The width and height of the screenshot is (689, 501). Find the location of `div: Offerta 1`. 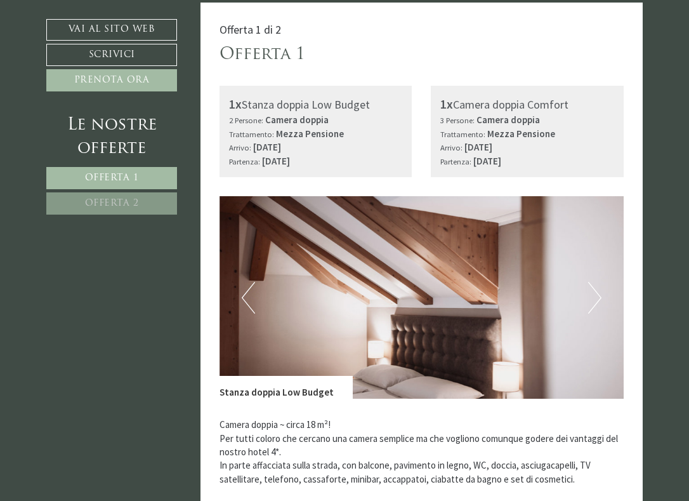

div: Offerta 1 is located at coordinates (262, 55).